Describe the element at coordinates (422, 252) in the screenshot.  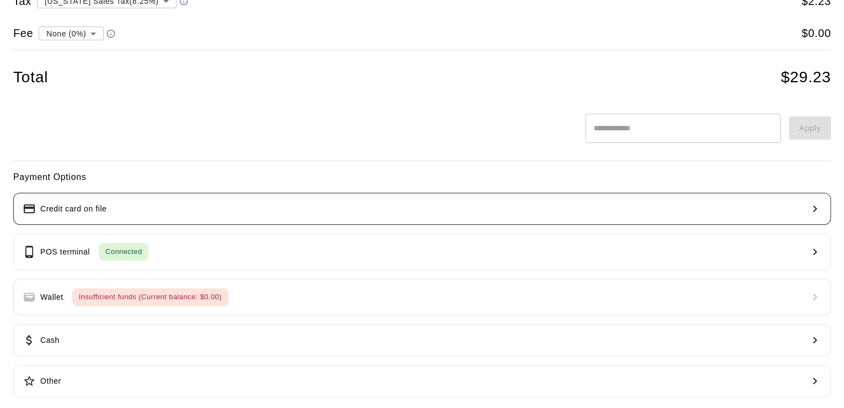
I see `button: POS terminalConnected` at that location.